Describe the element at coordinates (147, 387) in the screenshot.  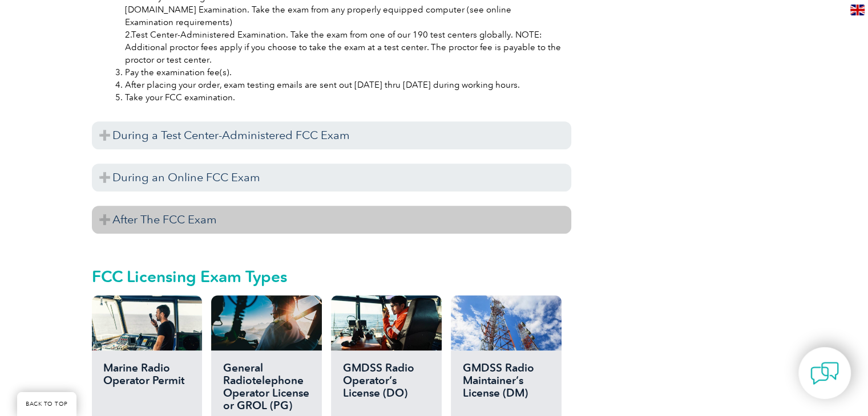
I see `h2: Marine Radio Operator Permit` at that location.